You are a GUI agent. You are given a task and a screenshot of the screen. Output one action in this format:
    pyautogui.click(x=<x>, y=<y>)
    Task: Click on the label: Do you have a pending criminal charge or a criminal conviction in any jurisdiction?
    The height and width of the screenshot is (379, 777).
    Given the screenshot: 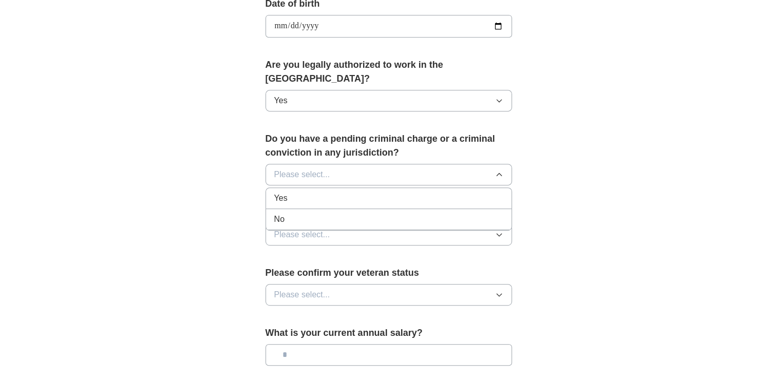 What is the action you would take?
    pyautogui.click(x=389, y=146)
    